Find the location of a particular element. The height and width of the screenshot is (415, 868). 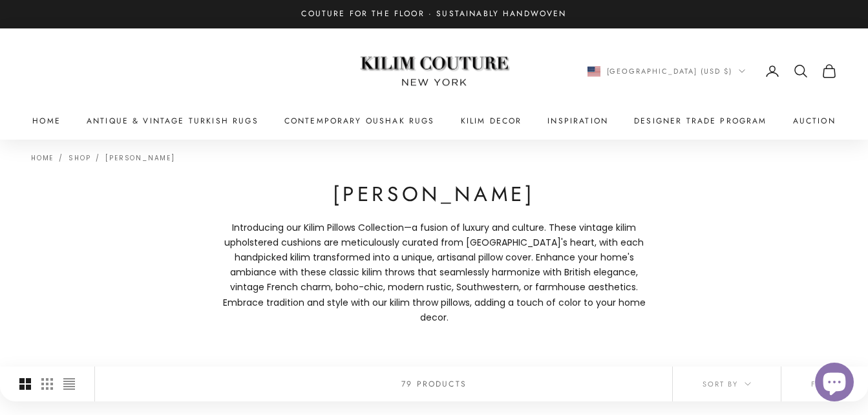

button: Sort by is located at coordinates (726, 383).